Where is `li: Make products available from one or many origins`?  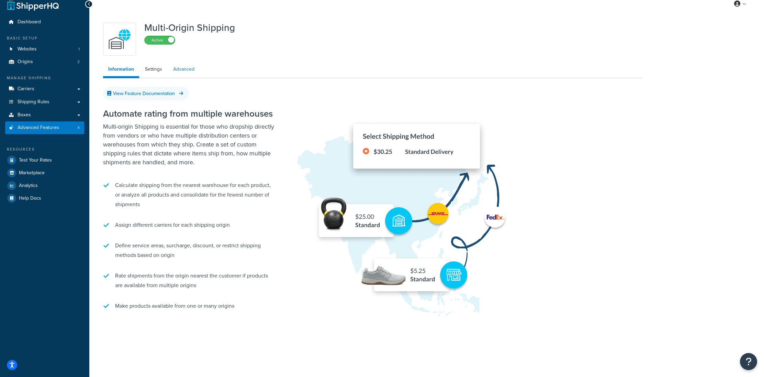
li: Make products available from one or many origins is located at coordinates (189, 306).